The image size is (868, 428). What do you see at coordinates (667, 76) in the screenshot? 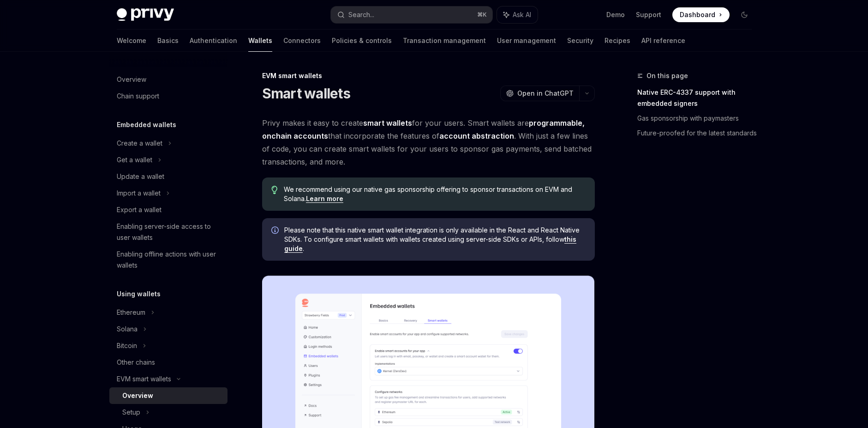
I see `span: On this page` at bounding box center [667, 76].